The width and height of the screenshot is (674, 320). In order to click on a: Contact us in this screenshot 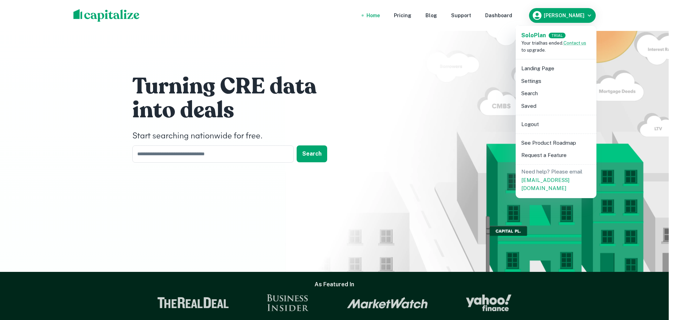, I will do `click(575, 43)`.